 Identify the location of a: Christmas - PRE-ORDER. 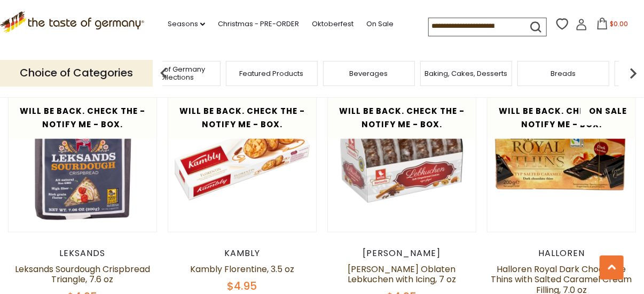
(258, 24).